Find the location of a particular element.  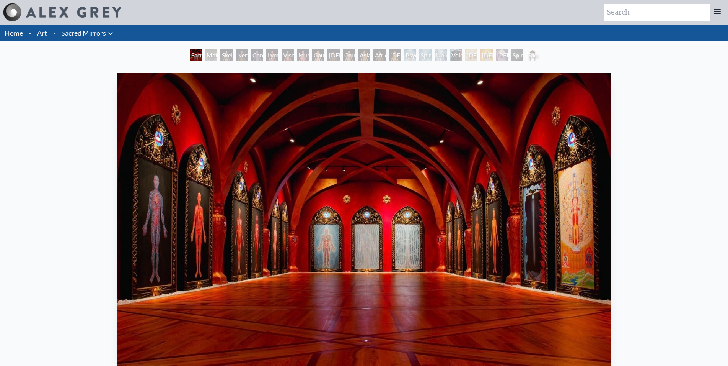

input: Search is located at coordinates (657, 12).